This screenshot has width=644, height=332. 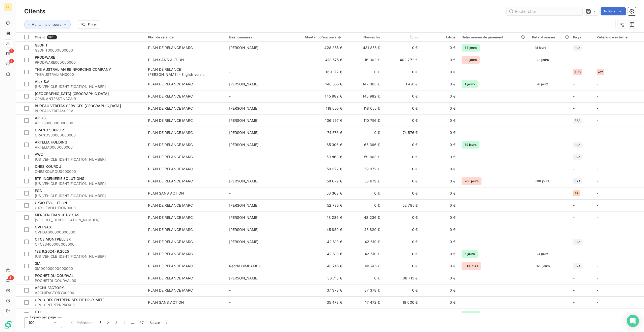 I want to click on td: 59 372 €, so click(x=364, y=169).